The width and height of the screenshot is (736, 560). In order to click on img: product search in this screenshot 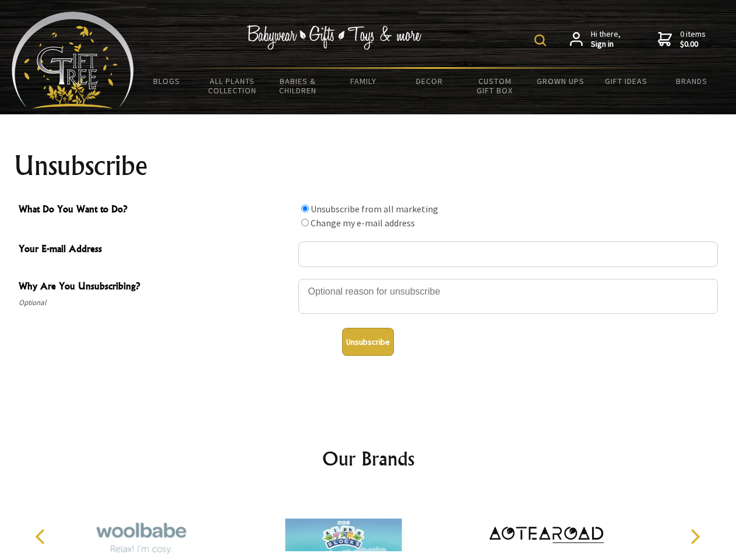, I will do `click(540, 40)`.